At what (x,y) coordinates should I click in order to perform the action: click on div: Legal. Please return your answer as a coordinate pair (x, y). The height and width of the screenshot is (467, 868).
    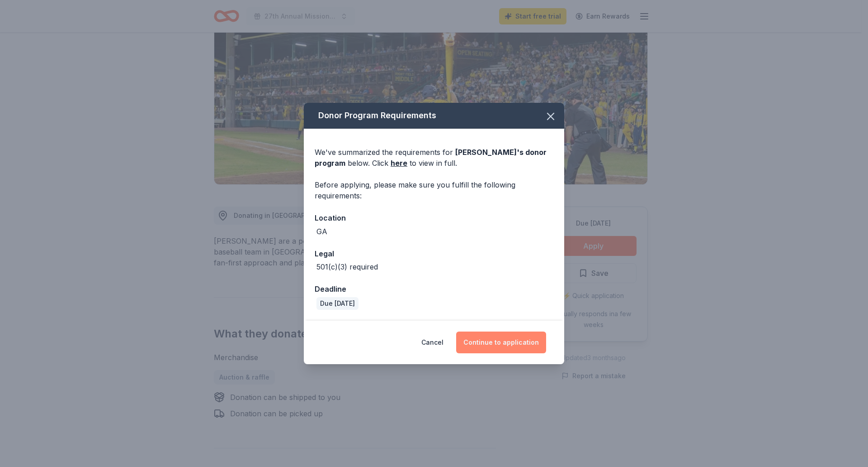
    Looking at the image, I should click on (434, 254).